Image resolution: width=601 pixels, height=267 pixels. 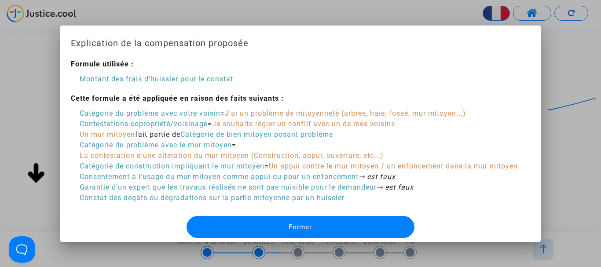 What do you see at coordinates (158, 134) in the screenshot?
I see `span: fait partie de` at bounding box center [158, 134].